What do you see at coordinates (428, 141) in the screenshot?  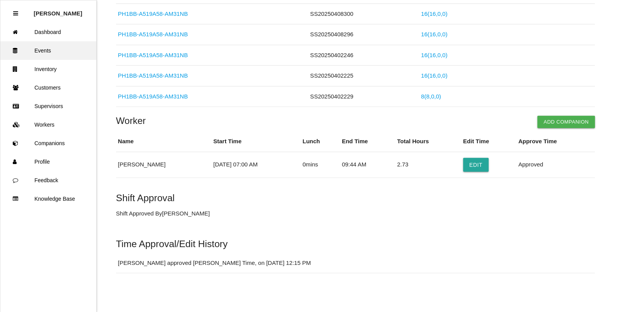 I see `th: Total Hours` at bounding box center [428, 141].